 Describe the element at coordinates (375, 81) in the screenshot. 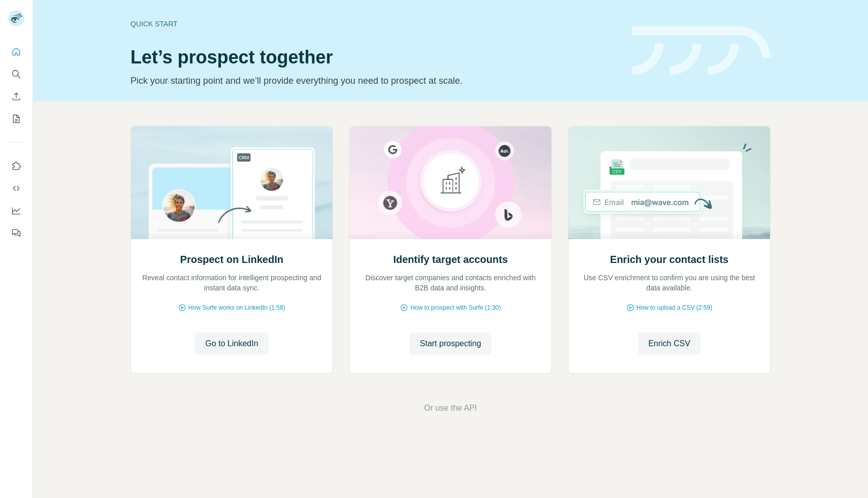

I see `p: Pick your starting point and we’ll provide everything you need to prospect at scale.` at that location.